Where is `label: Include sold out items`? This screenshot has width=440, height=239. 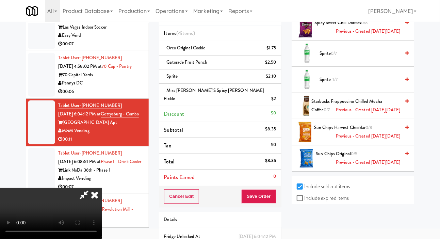 label: Include sold out items is located at coordinates (323, 186).